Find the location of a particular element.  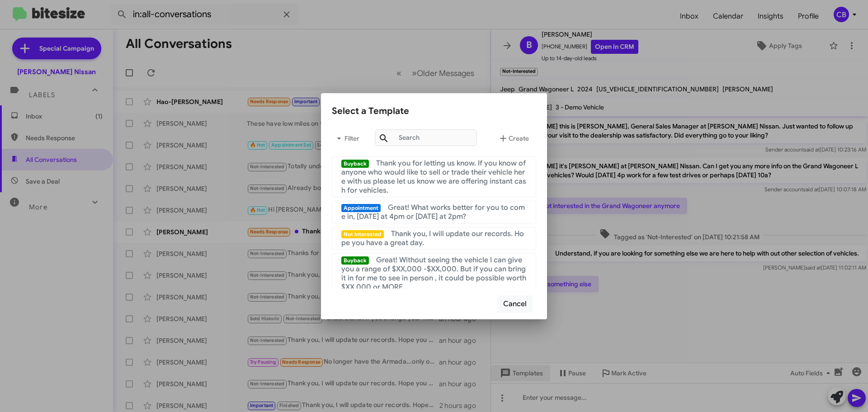

button: Create is located at coordinates (513, 138).